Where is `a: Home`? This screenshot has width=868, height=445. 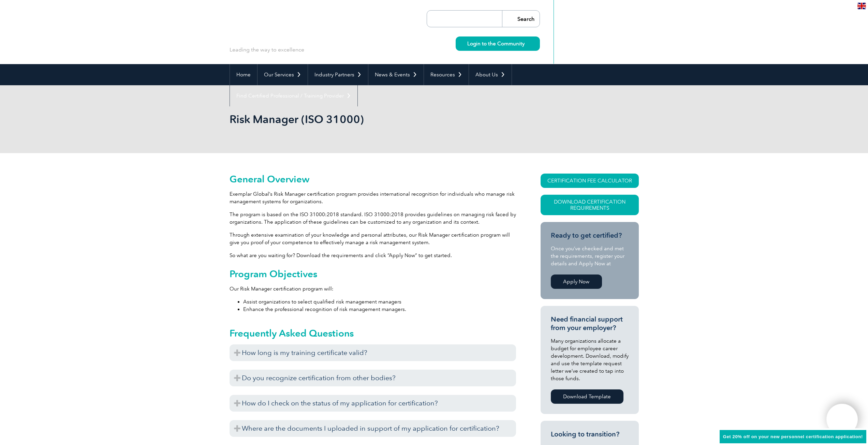 a: Home is located at coordinates (243, 74).